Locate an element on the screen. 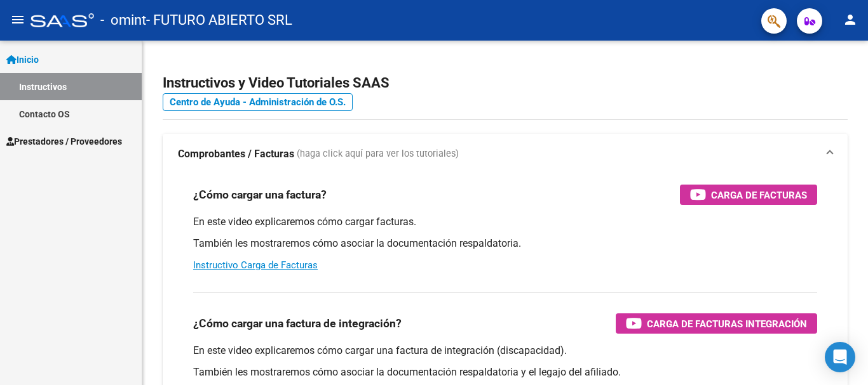 The image size is (868, 385). a: Instructivo Carga de Facturas is located at coordinates (255, 265).